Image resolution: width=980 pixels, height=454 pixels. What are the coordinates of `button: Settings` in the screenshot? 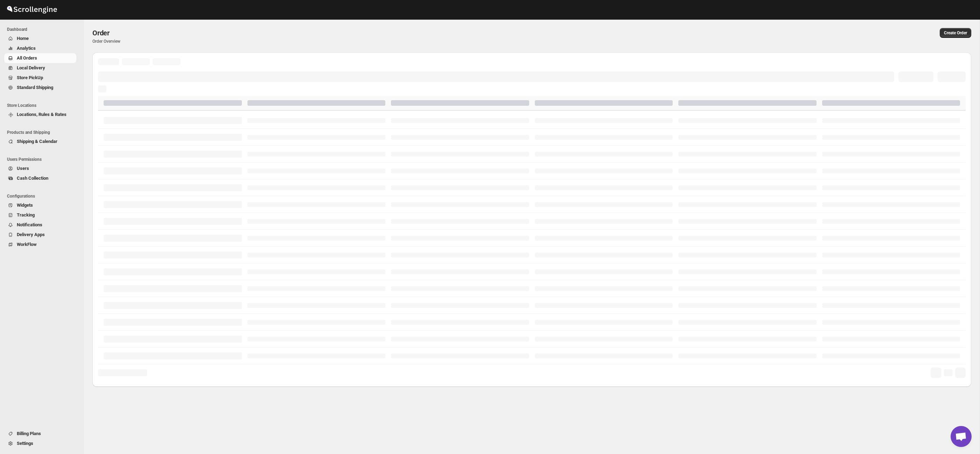 It's located at (41, 443).